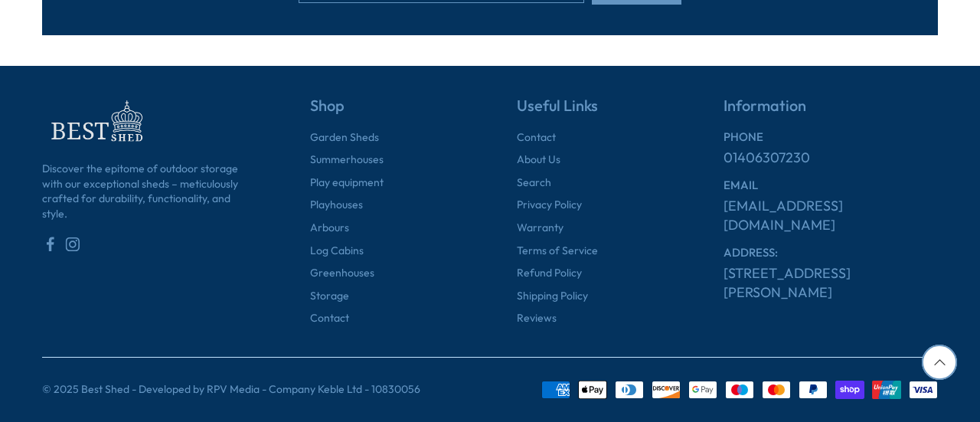  What do you see at coordinates (149, 199) in the screenshot?
I see `p: Discover the epitome of outdoor storage with our exceptional sheds – meticulously crafted for dur...` at bounding box center [149, 199].